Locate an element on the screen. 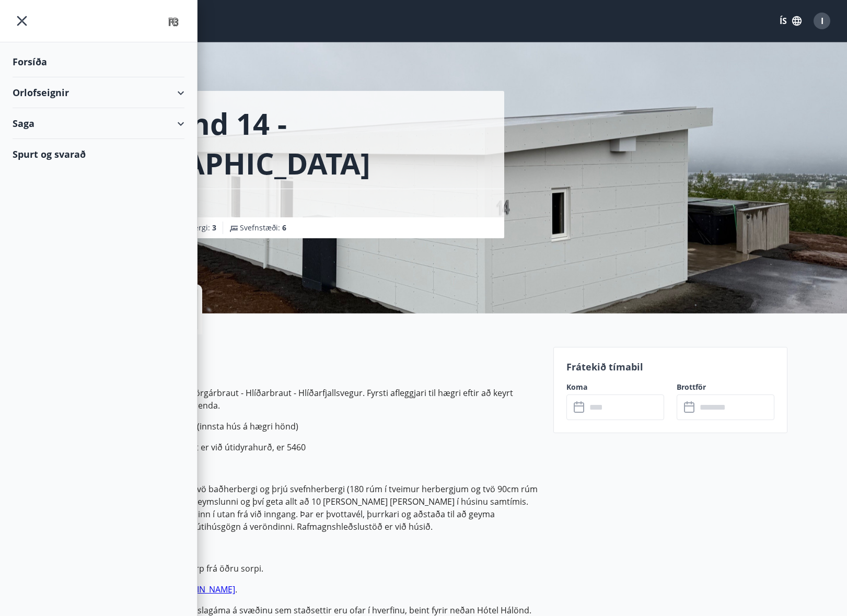 The image size is (847, 616). label: Brottför is located at coordinates (725, 387).